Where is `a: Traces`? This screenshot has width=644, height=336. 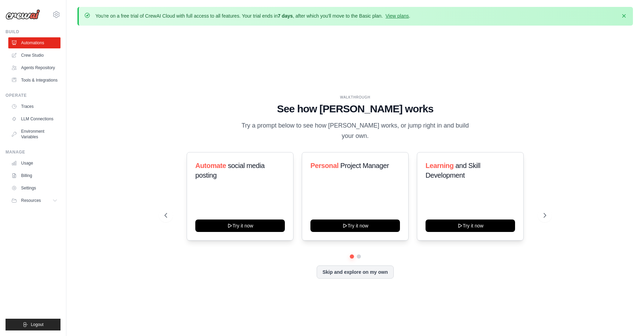 a: Traces is located at coordinates (34, 106).